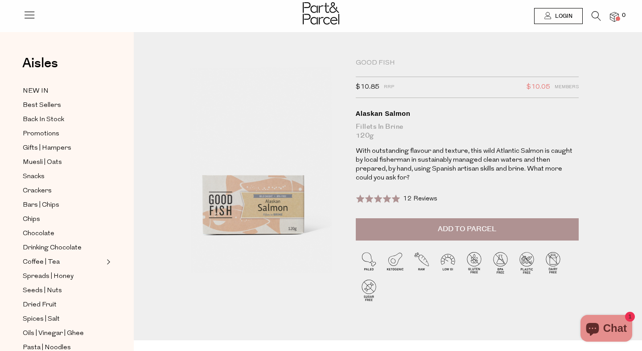 Image resolution: width=642 pixels, height=351 pixels. What do you see at coordinates (395, 262) in the screenshot?
I see `img: P_P-ICONS-Live_Bec_V11_Ketogenic.svg` at bounding box center [395, 262].